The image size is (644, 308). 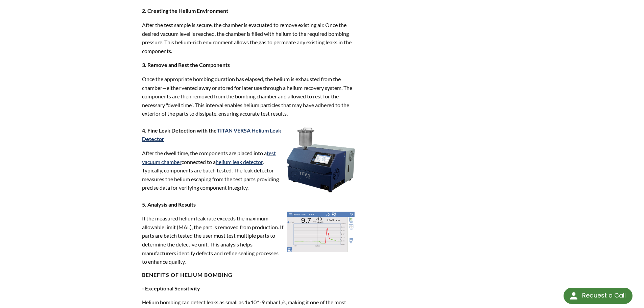 What do you see at coordinates (213, 240) in the screenshot?
I see `p: If the measured helium leak rate exceeds the maximum allowable limit (MAL), the part is removed f...` at bounding box center [213, 240].